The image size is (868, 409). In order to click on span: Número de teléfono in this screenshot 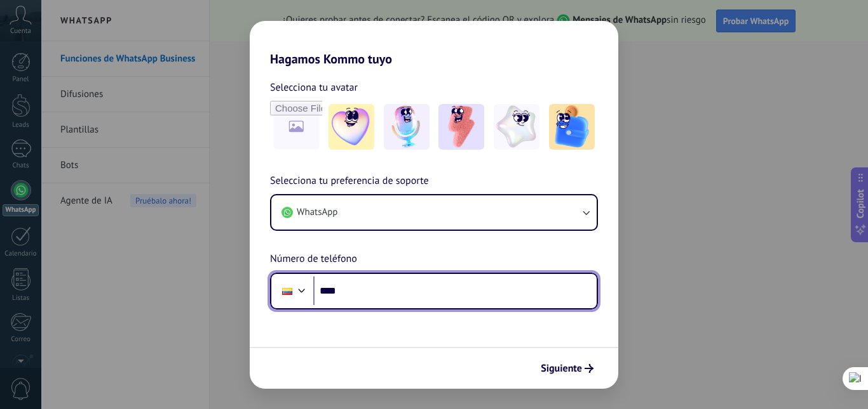, I will do `click(313, 260)`.